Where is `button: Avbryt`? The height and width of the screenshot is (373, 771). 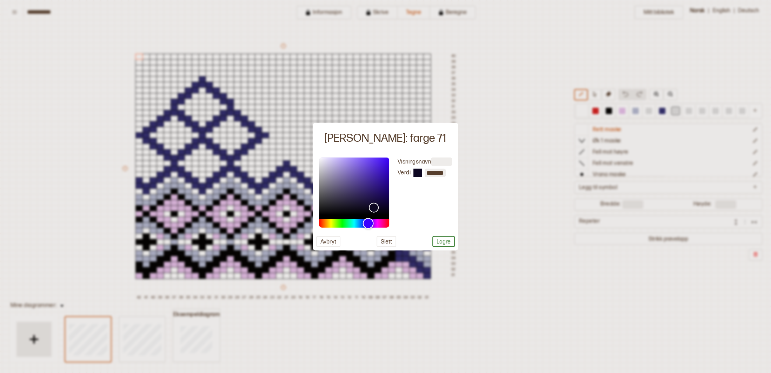 button: Avbryt is located at coordinates (328, 242).